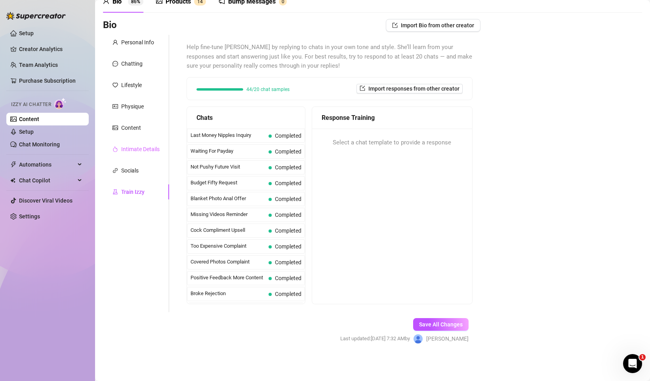 The height and width of the screenshot is (381, 650). I want to click on div: Intimate Details, so click(140, 149).